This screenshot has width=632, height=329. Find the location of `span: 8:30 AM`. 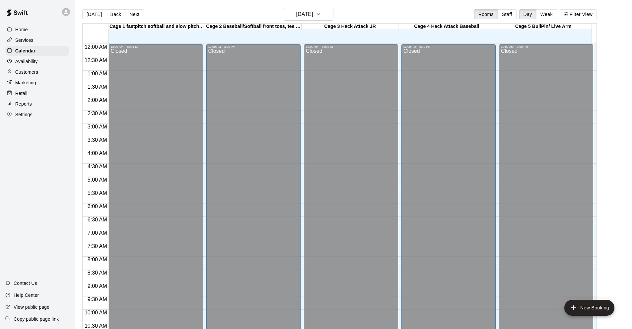

span: 8:30 AM is located at coordinates (97, 273).